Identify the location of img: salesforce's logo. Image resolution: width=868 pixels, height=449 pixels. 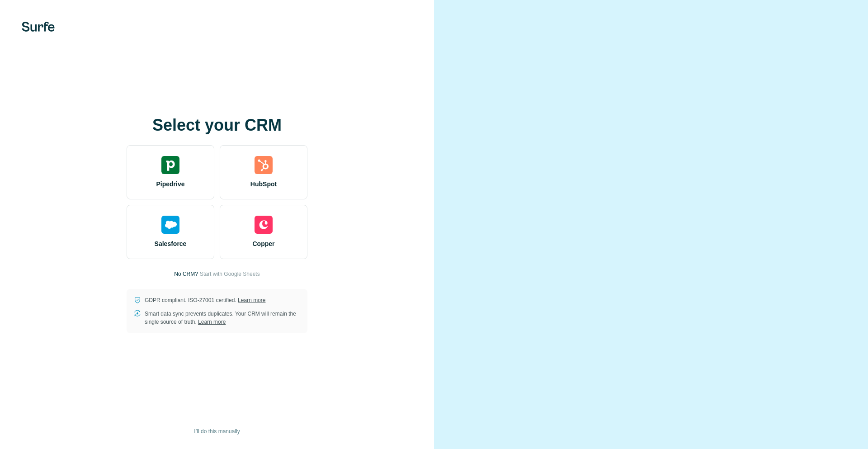
(171, 225).